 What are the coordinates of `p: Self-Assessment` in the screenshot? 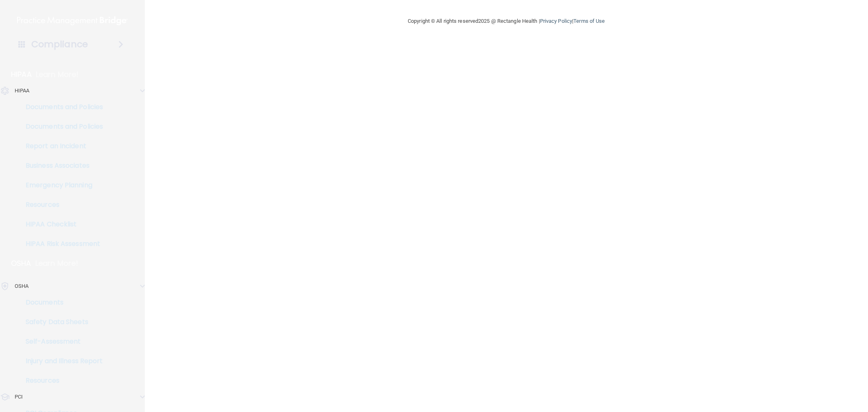 It's located at (60, 342).